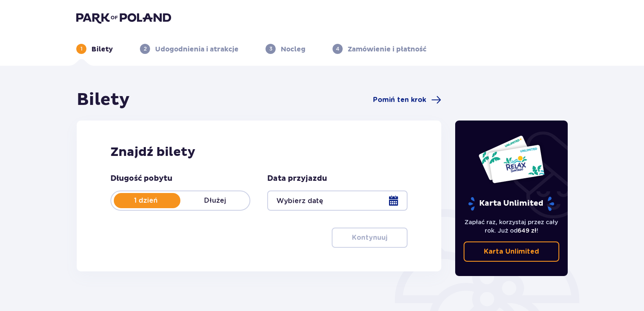 Image resolution: width=644 pixels, height=311 pixels. What do you see at coordinates (197, 49) in the screenshot?
I see `p: Udogodnienia i atrakcje` at bounding box center [197, 49].